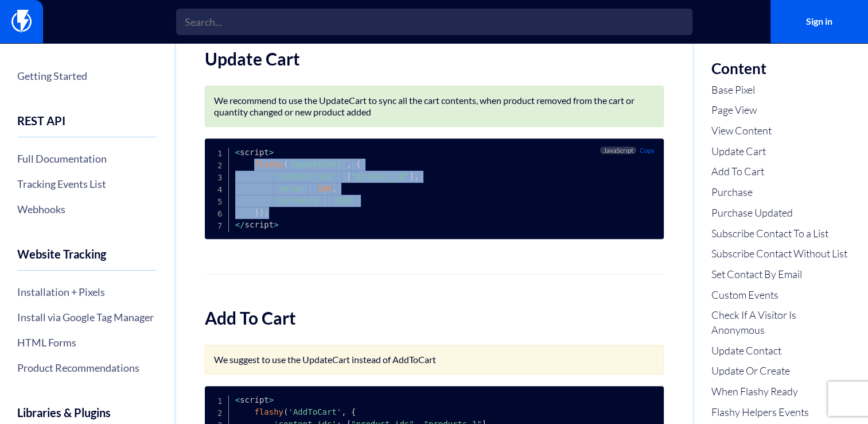  Describe the element at coordinates (781, 152) in the screenshot. I see `a: Update Cart` at that location.